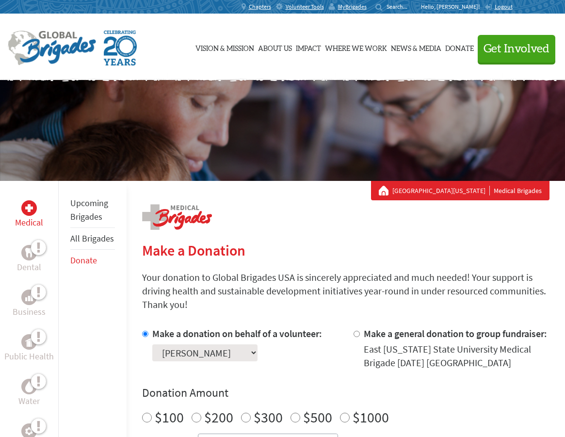 The width and height of the screenshot is (565, 437). Describe the element at coordinates (29, 394) in the screenshot. I see `a: WaterWater` at that location.